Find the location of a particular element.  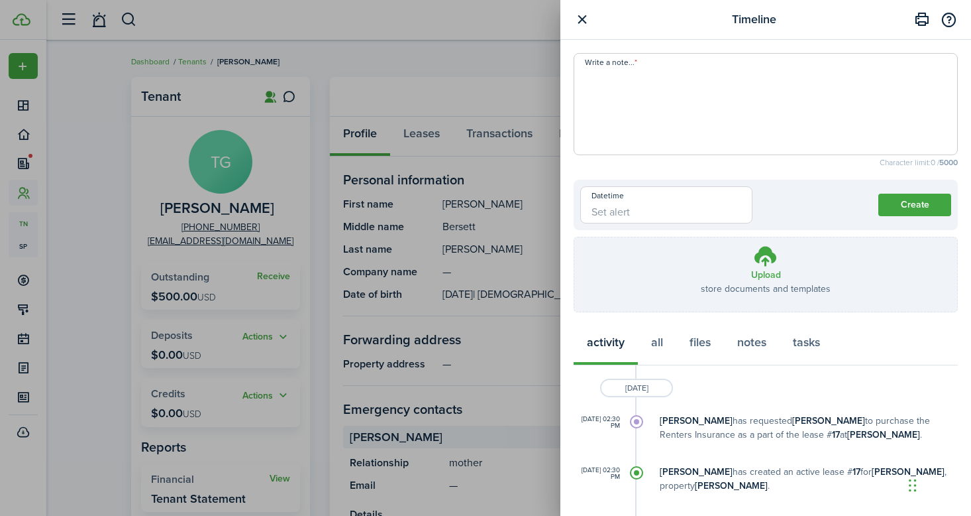

button: Create is located at coordinates (915, 205).